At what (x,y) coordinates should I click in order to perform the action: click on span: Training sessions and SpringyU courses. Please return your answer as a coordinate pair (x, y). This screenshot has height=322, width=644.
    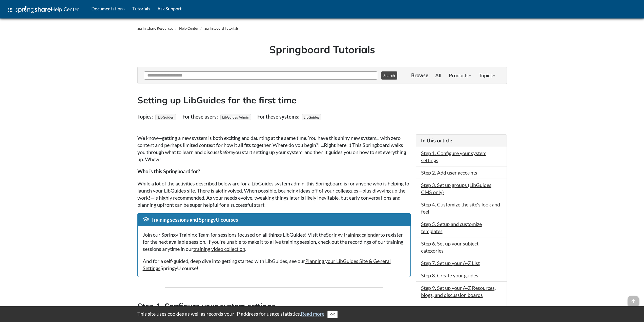
    Looking at the image, I should click on (195, 219).